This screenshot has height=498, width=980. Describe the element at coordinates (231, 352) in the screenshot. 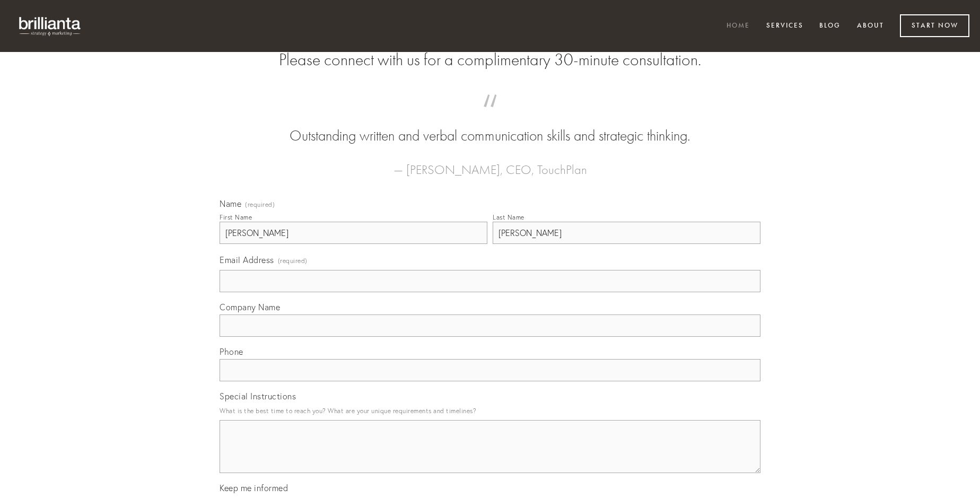

I see `span: Phone` at that location.